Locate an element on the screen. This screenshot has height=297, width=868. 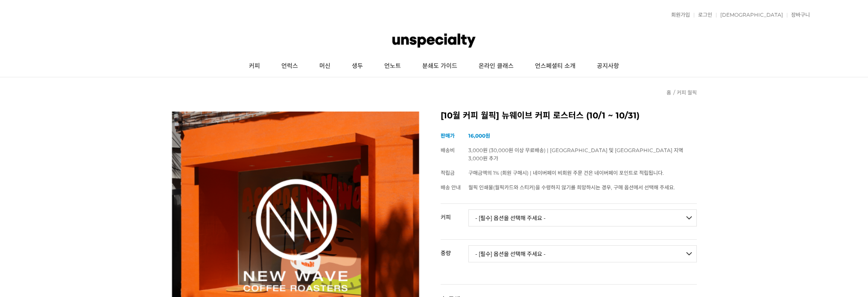
a: 머신 is located at coordinates (325, 66).